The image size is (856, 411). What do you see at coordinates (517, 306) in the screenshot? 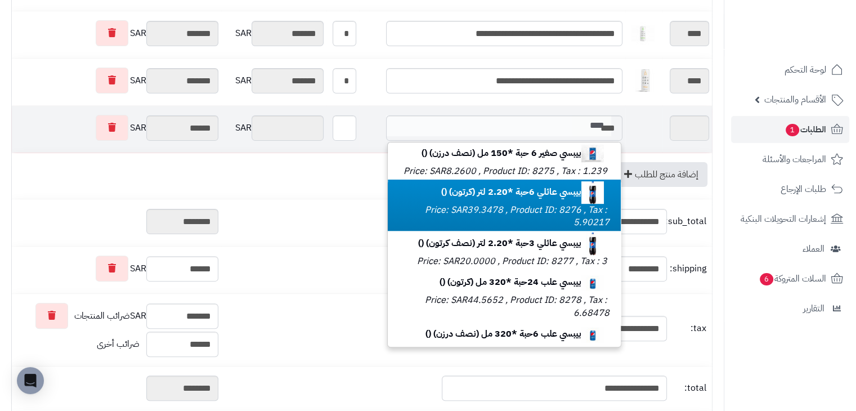
I see `small: Price: SAR44.5652 , Product ID: 8278 , Tax : 6.68478` at bounding box center [517, 306].